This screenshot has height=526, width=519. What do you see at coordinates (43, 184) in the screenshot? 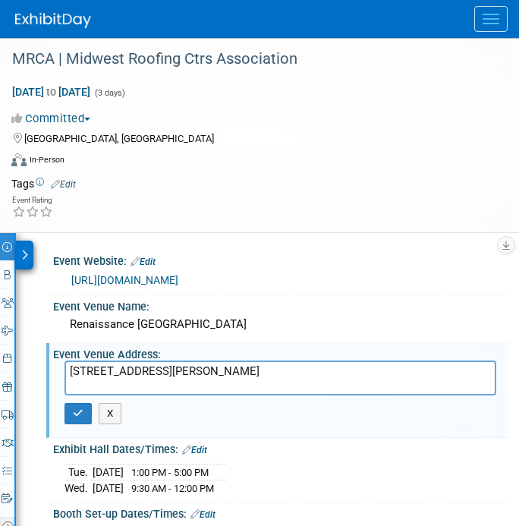
I see `td: Tags` at bounding box center [43, 184].